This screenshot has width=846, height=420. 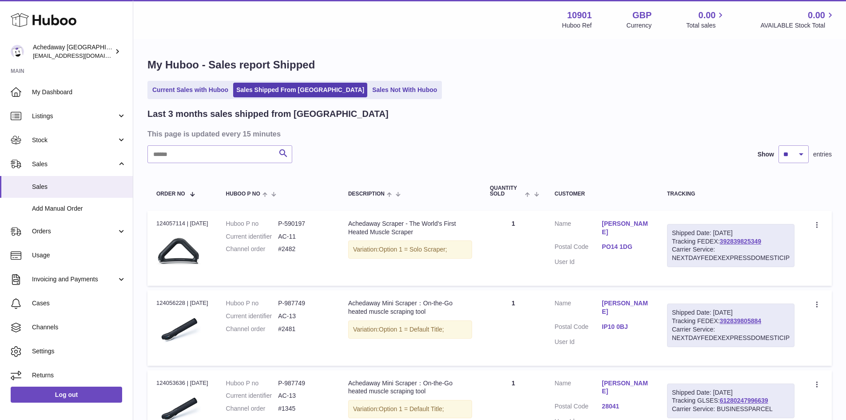 I want to click on dd: #2481, so click(x=304, y=329).